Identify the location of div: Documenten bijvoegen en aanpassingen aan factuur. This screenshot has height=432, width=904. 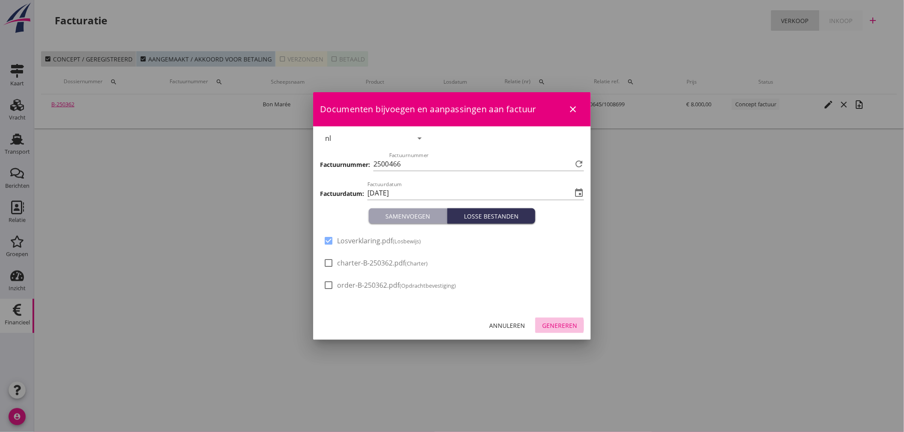
(452, 109).